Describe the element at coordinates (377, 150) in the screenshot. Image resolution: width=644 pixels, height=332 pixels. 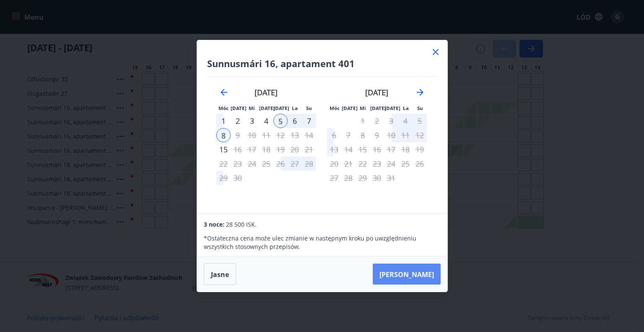
I see `td: Choose fimmtudagur, 16. október 2025 as your check-in date. It’s available.` at that location.